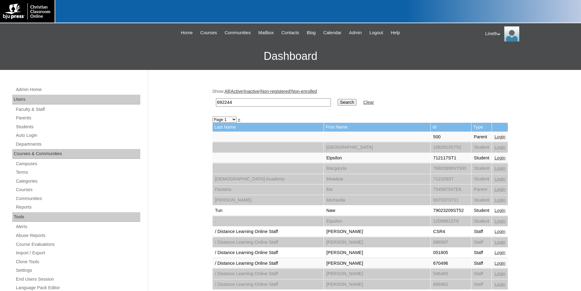 Image resolution: width=581 pixels, height=291 pixels. Describe the element at coordinates (311, 33) in the screenshot. I see `span: Blog` at that location.